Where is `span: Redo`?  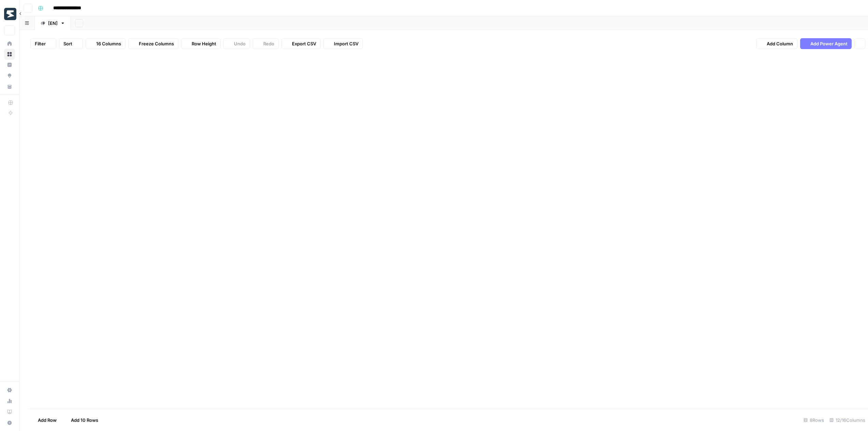
span: Redo is located at coordinates (269, 44).